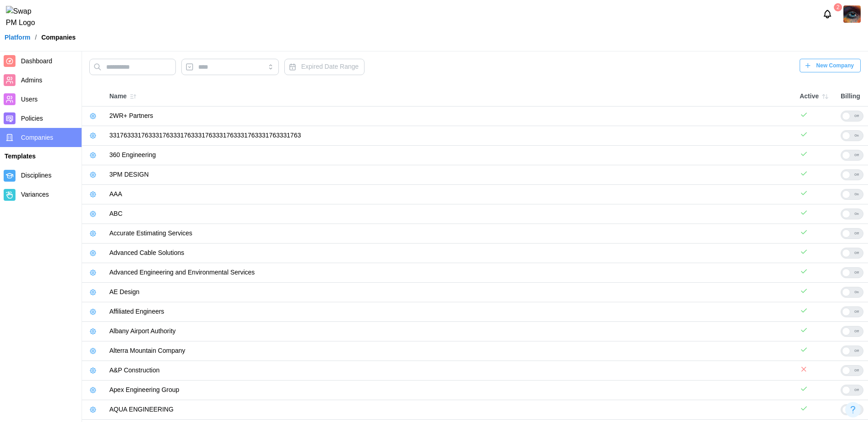 The image size is (868, 422). What do you see at coordinates (17, 38) in the screenshot?
I see `a: Platform` at bounding box center [17, 38].